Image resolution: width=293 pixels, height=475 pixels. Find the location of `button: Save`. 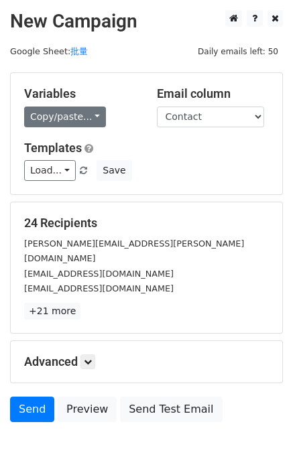

button: Save is located at coordinates (114, 170).